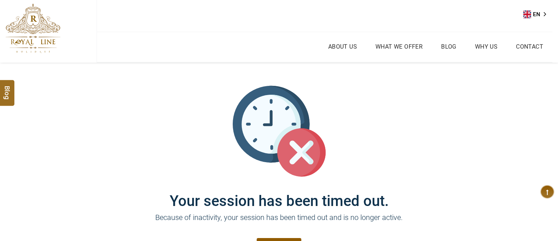  Describe the element at coordinates (33, 28) in the screenshot. I see `img: The Royal Line Holidays` at that location.